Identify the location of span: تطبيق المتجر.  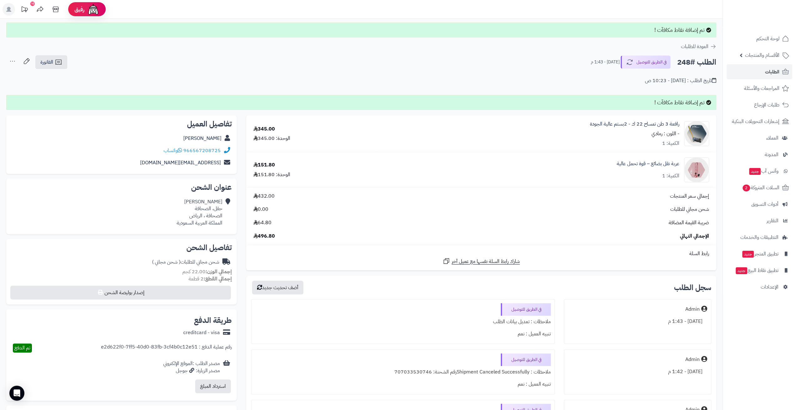
(760, 254).